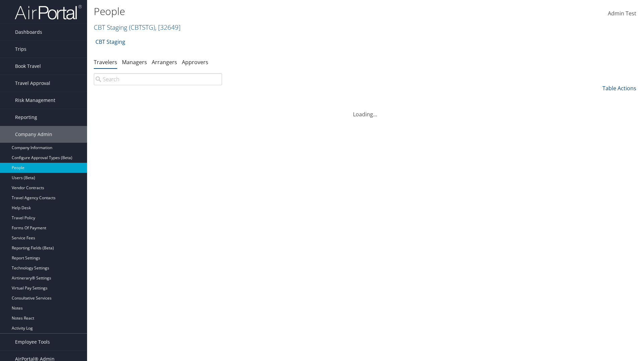 The height and width of the screenshot is (361, 643). Describe the element at coordinates (33, 135) in the screenshot. I see `span: Company Admin` at that location.